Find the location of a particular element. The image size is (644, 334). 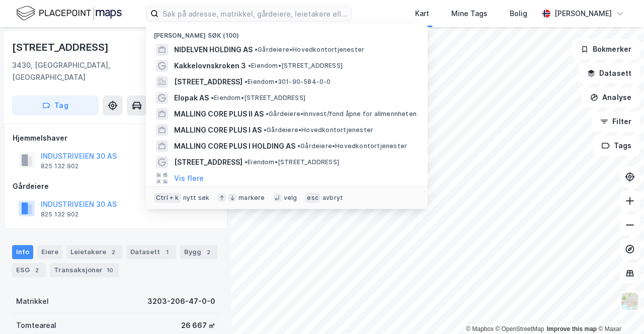

button: Analyse is located at coordinates (610, 97).